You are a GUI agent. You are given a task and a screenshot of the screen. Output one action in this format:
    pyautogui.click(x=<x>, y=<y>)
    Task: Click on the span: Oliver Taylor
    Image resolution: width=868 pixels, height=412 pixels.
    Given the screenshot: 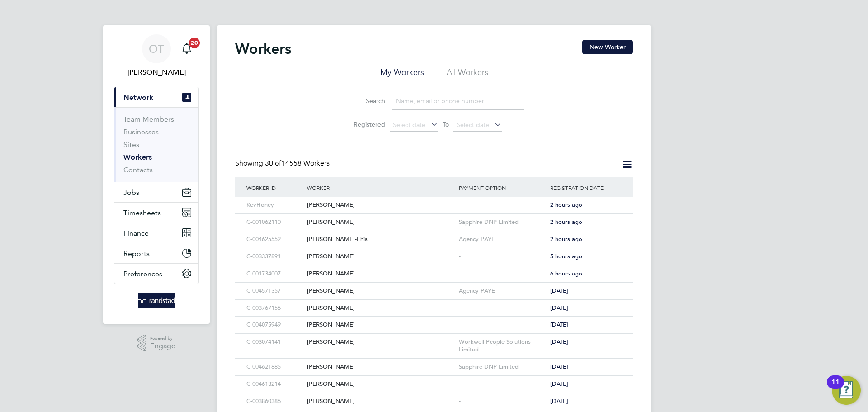 What is the action you would take?
    pyautogui.click(x=156, y=73)
    